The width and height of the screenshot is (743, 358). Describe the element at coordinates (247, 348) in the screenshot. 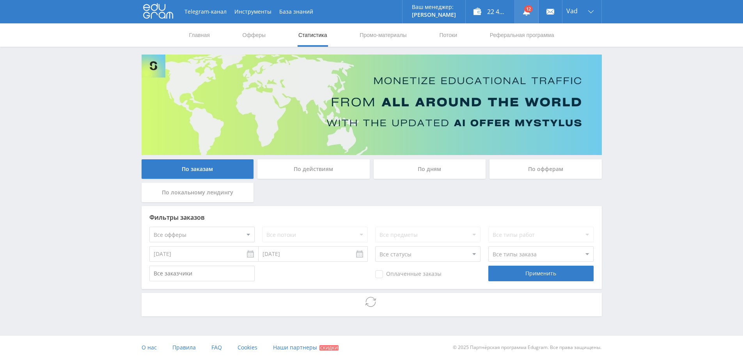

I see `span: Cookies` at that location.